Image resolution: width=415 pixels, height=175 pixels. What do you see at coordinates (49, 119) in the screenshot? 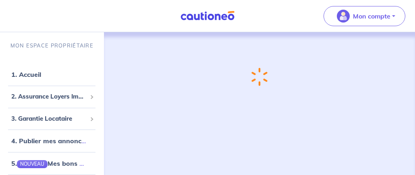
I see `span: 3. Garantie Locataire` at bounding box center [49, 119].